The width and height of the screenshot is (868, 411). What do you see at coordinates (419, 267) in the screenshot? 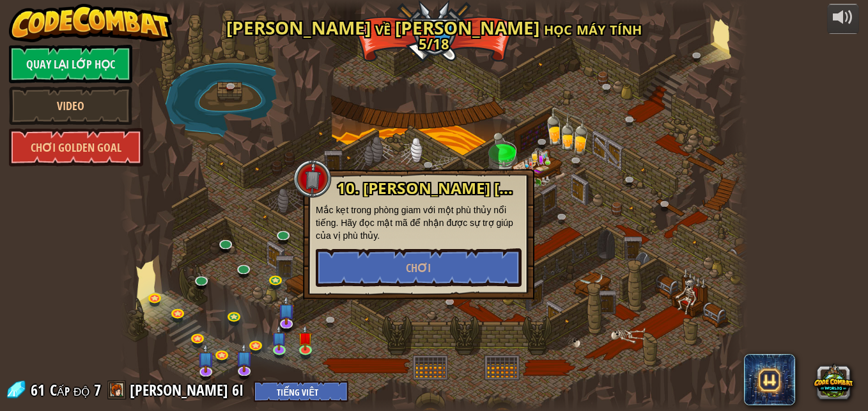
I see `button: Chơi` at bounding box center [419, 267].